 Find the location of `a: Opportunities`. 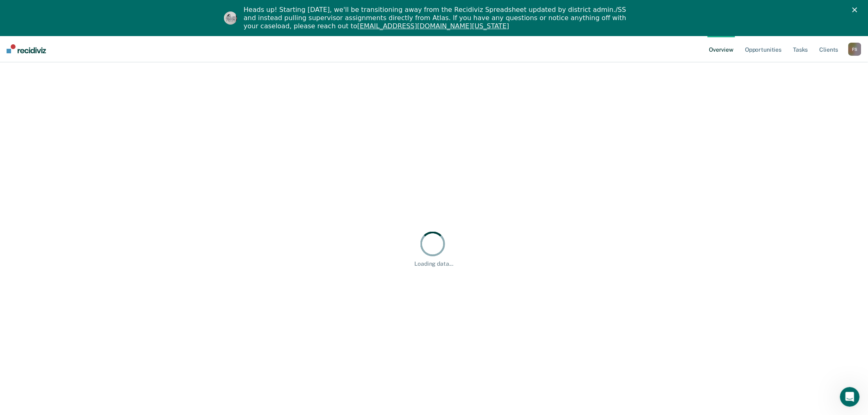

a: Opportunities is located at coordinates (763, 49).